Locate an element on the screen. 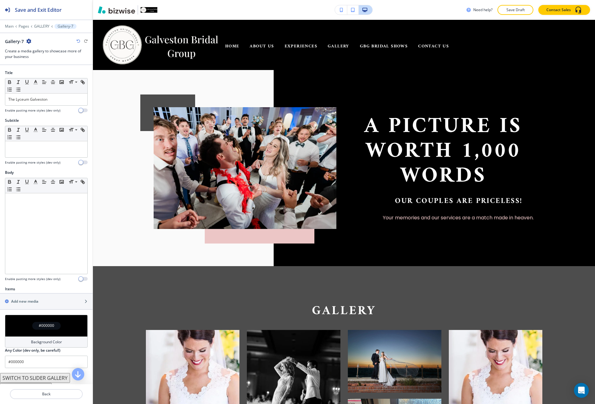 The width and height of the screenshot is (595, 404). div: EXPERIENCES is located at coordinates (301, 46).